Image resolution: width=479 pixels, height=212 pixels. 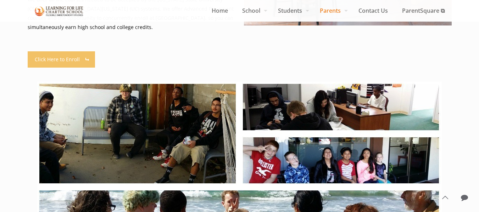 What do you see at coordinates (423, 11) in the screenshot?
I see `span: ParentSquare ⧉` at bounding box center [423, 11].